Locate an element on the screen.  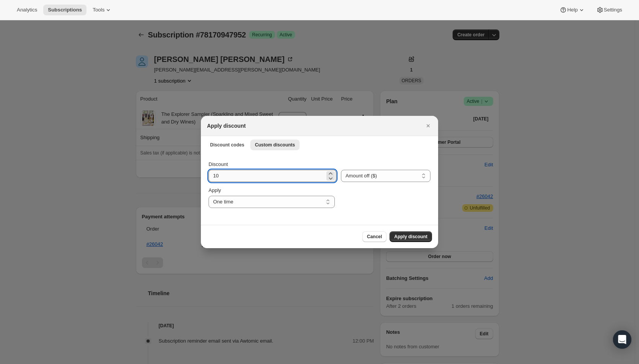
button: Tools is located at coordinates (102, 10).